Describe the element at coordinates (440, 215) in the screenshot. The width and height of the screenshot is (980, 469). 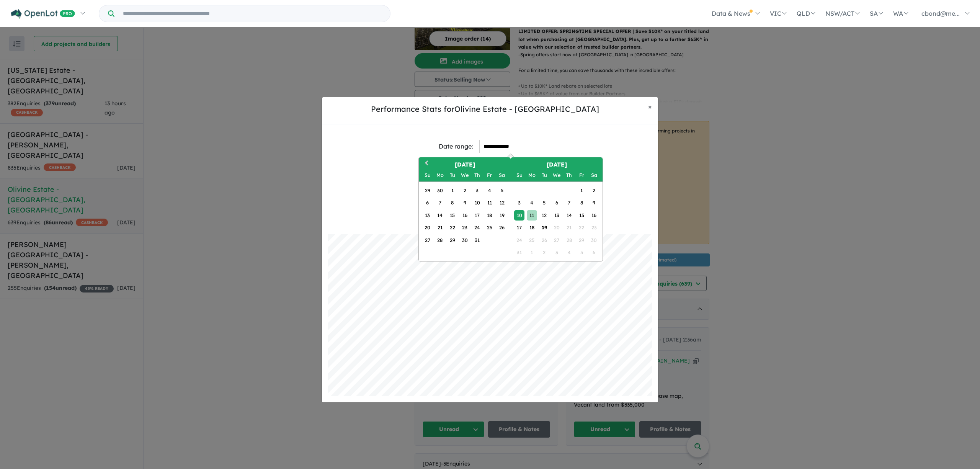
I see `div: Choose Monday, July 14th, 2025` at that location.